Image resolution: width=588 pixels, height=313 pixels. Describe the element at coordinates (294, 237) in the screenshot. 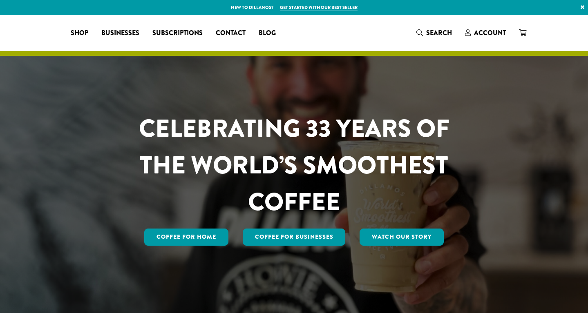

I see `a: Coffee For Businesses` at that location.